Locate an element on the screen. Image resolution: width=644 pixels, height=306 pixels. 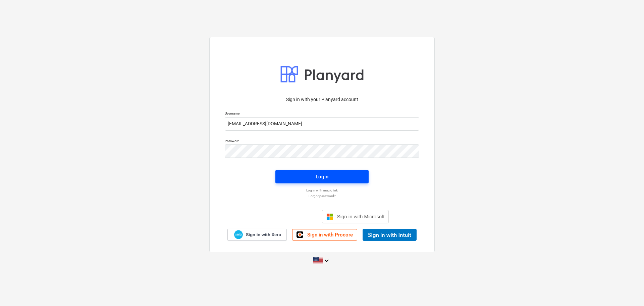
p: Forgot password? is located at coordinates (322, 196).